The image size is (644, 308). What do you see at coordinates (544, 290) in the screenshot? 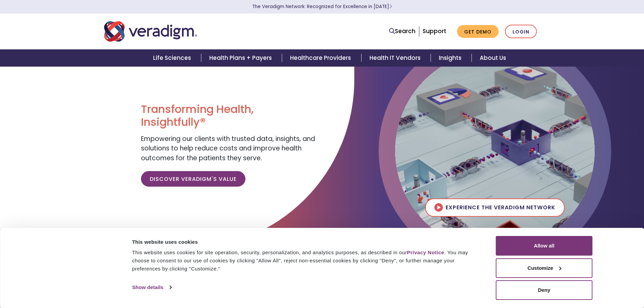
I see `button: Deny` at bounding box center [544, 290].